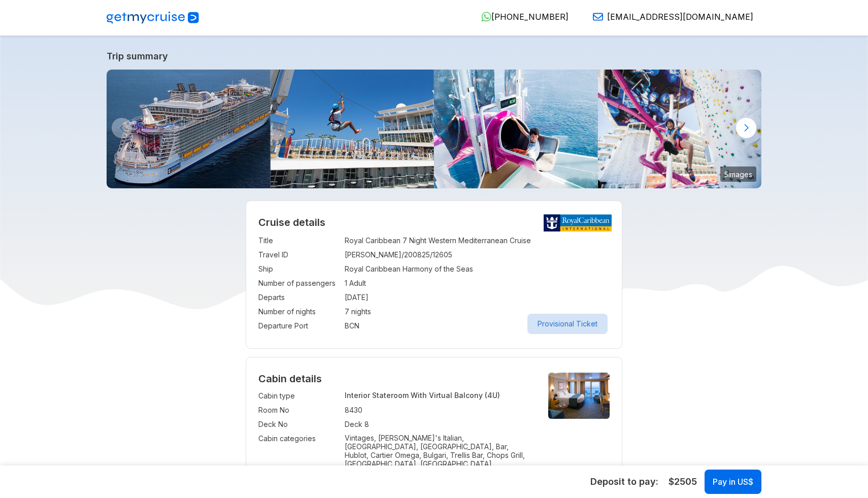 This screenshot has height=498, width=868. I want to click on td: Departs, so click(299, 298).